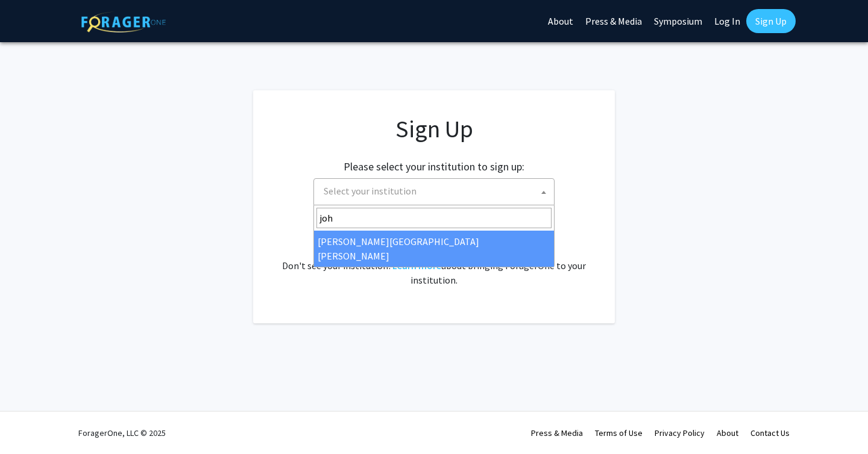 This screenshot has height=454, width=868. Describe the element at coordinates (770, 433) in the screenshot. I see `a: Contact Us` at that location.